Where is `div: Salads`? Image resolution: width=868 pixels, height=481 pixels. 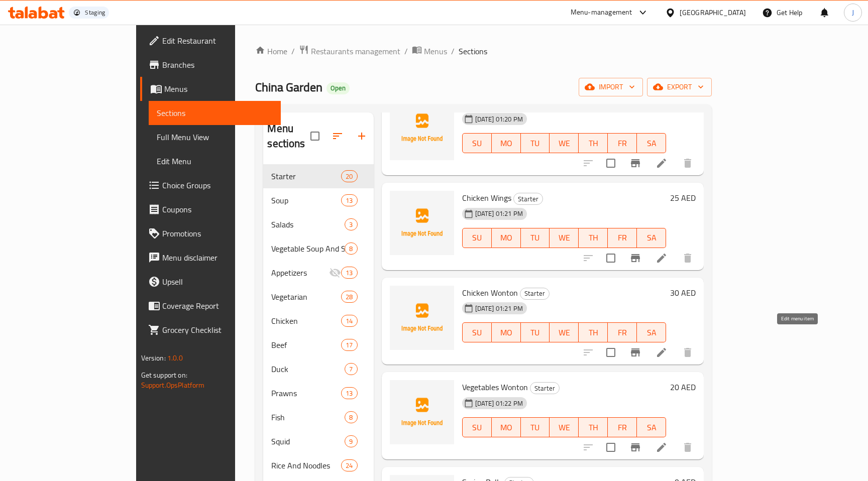
div: Salads is located at coordinates (308, 225).